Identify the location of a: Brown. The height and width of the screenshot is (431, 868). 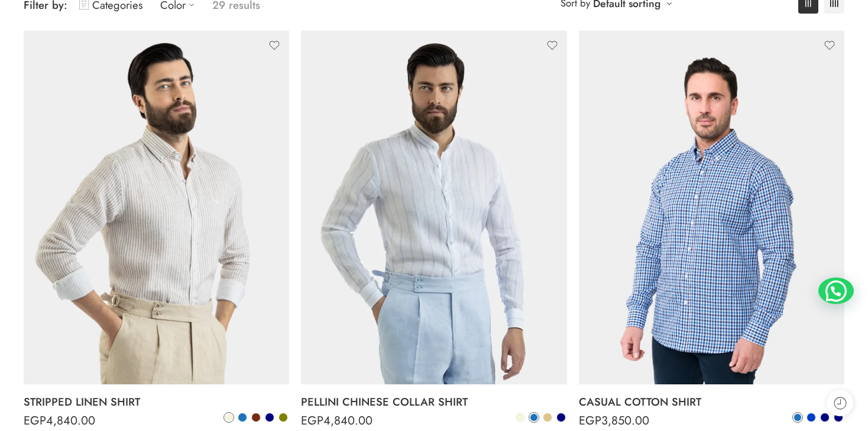
(256, 418).